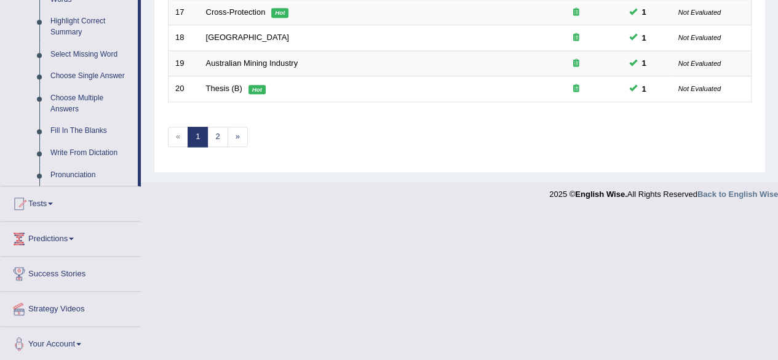 The height and width of the screenshot is (360, 778). Describe the element at coordinates (184, 38) in the screenshot. I see `td: 18` at that location.